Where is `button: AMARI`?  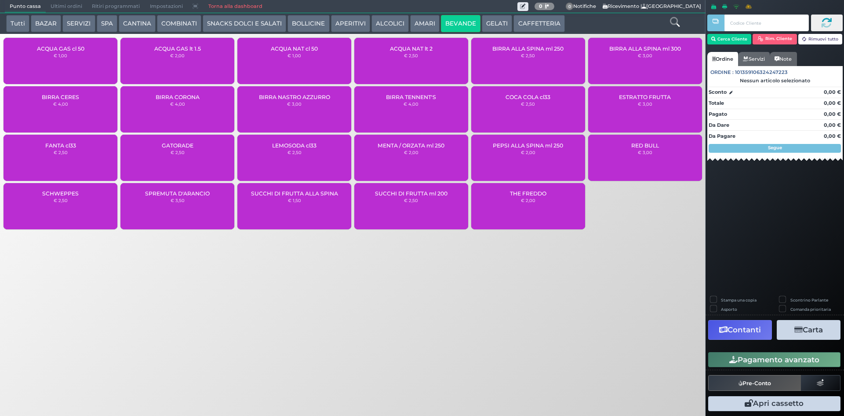
button: AMARI is located at coordinates (425, 24).